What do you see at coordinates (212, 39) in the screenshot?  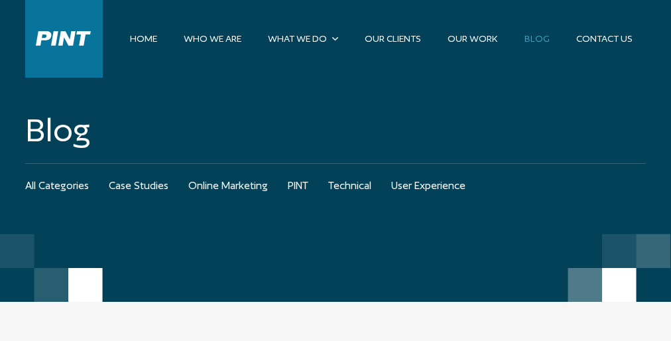 I see `a: Who We Are` at bounding box center [212, 39].